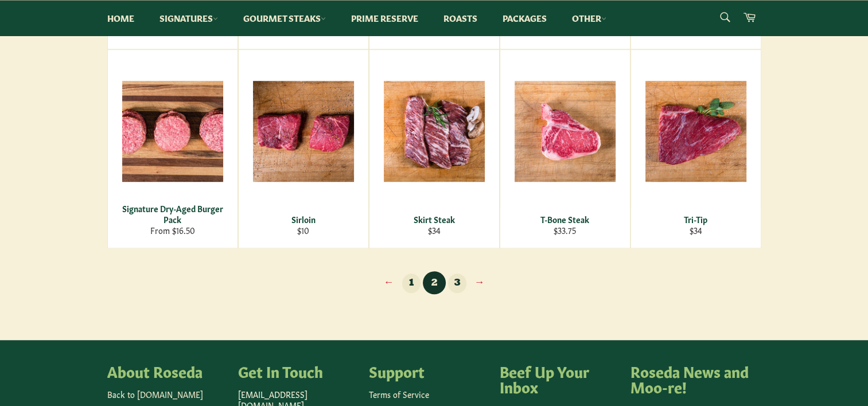  What do you see at coordinates (565, 131) in the screenshot?
I see `img: T-Bone Steak` at bounding box center [565, 131].